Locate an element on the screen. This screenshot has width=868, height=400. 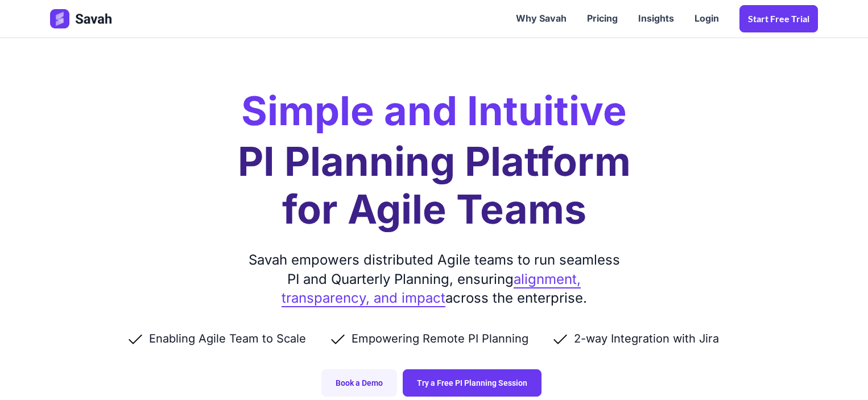
a: Why Savah is located at coordinates (541, 19).